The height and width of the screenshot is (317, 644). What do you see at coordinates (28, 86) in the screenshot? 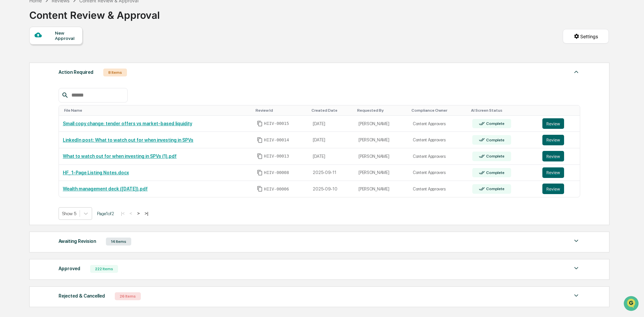
I see `span: Preclearance` at bounding box center [28, 86].